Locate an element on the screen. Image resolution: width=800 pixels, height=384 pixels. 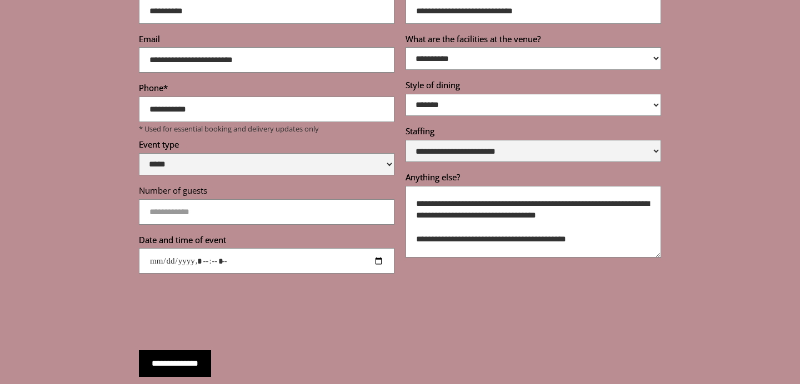
label: Number of guests is located at coordinates (267, 192).